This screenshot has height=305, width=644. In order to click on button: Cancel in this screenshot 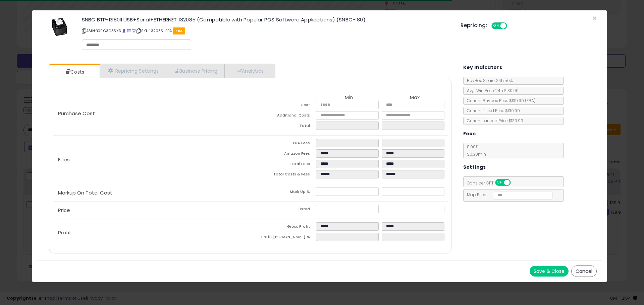, I will do `click(584, 271)`.